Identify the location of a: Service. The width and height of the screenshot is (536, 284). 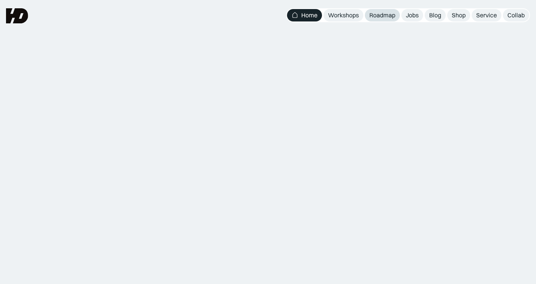
(487, 15).